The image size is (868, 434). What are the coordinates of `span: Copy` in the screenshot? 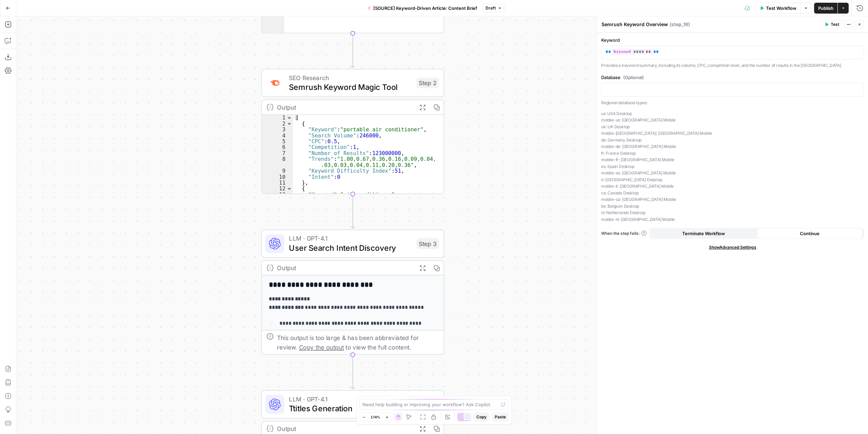 It's located at (481, 417).